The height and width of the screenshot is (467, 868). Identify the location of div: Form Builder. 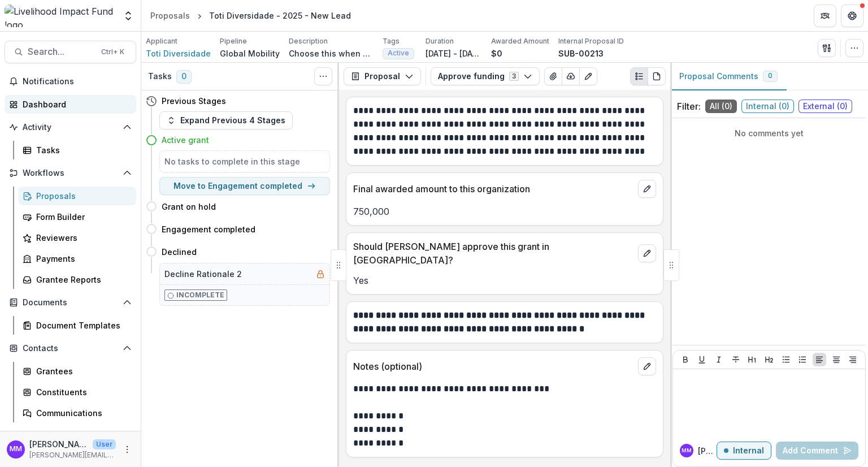
(82, 216).